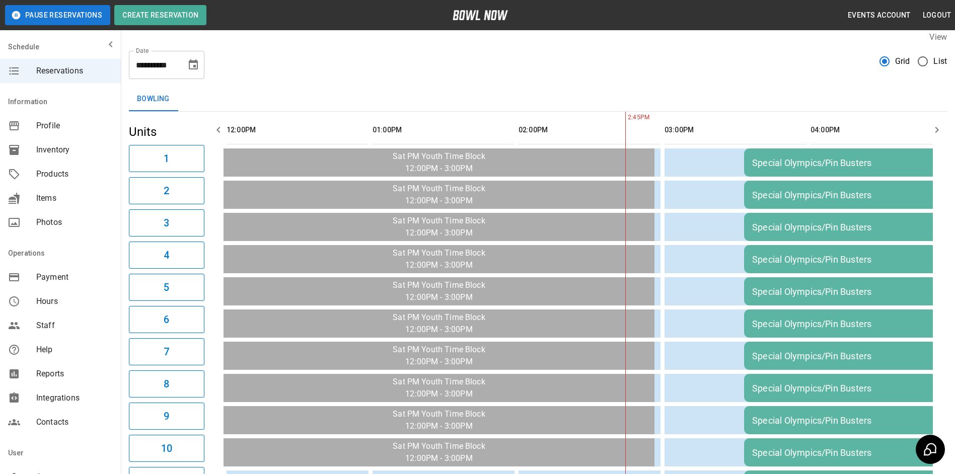 This screenshot has height=474, width=955. What do you see at coordinates (167, 287) in the screenshot?
I see `button: 5` at bounding box center [167, 287].